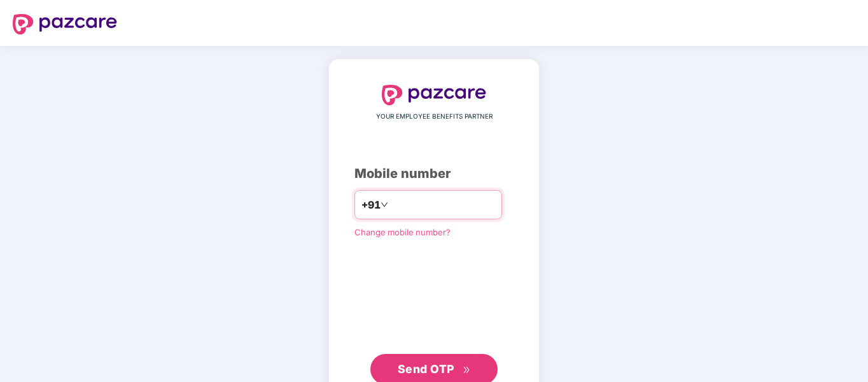 The height and width of the screenshot is (382, 868). I want to click on span: YOUR EMPLOYEE BENEFITS PARTNER, so click(434, 116).